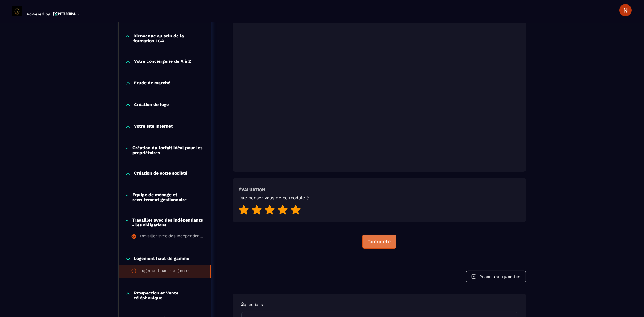  I want to click on p: Logement haut de gamme, so click(162, 258).